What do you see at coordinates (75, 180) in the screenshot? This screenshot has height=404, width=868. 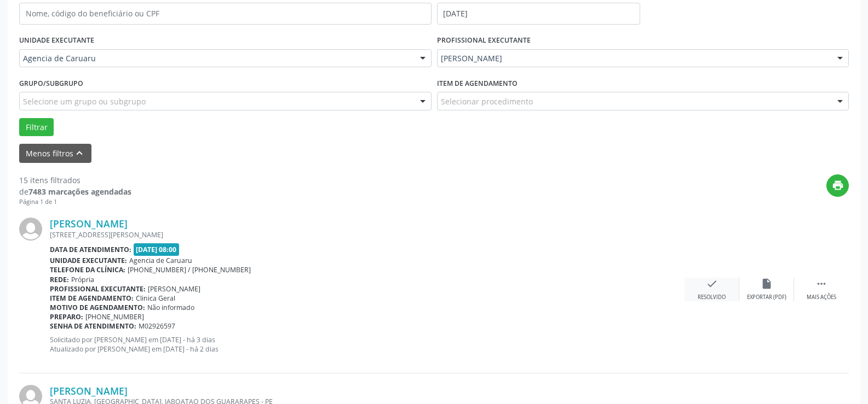 I see `div: 15 itens filtrados` at bounding box center [75, 180].